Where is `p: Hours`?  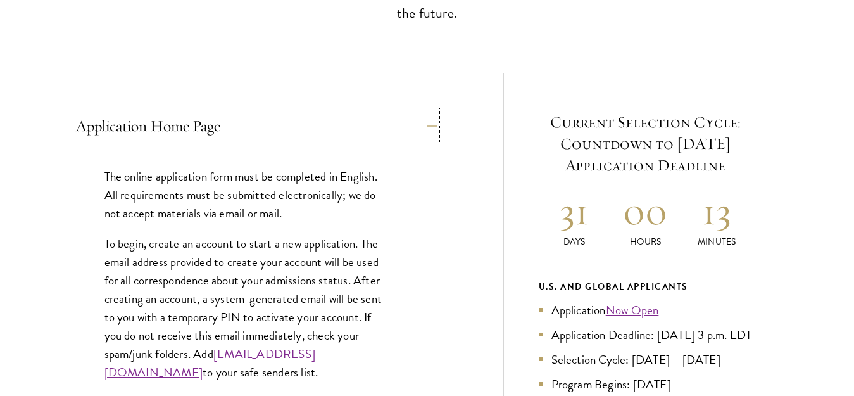
p: Hours is located at coordinates (645, 241).